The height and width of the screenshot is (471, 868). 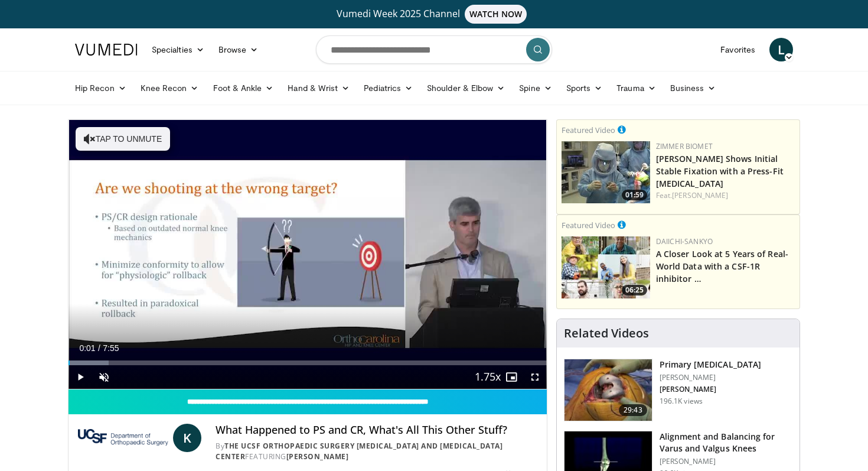 What do you see at coordinates (376, 451) in the screenshot?
I see `div: By FEATURING` at bounding box center [376, 451].